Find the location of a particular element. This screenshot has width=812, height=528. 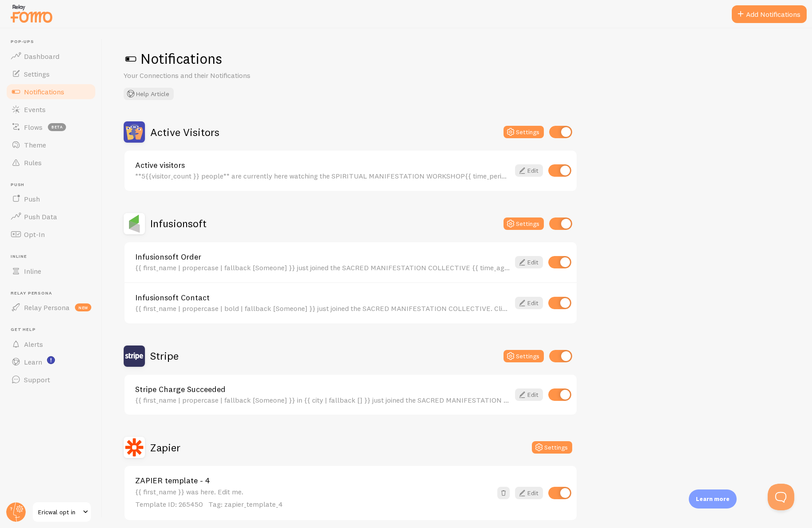

a: Dashboard is located at coordinates (51, 56).